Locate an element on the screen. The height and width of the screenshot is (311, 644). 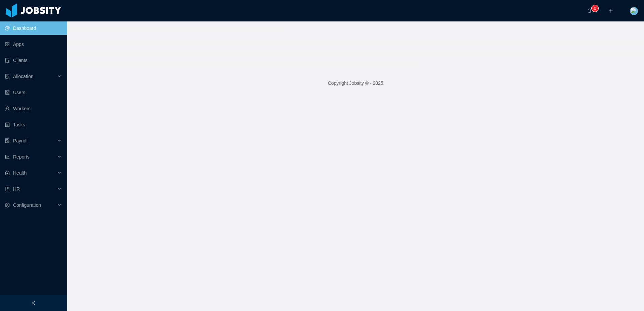
a: icon: pie-chartDashboard is located at coordinates (33, 28).